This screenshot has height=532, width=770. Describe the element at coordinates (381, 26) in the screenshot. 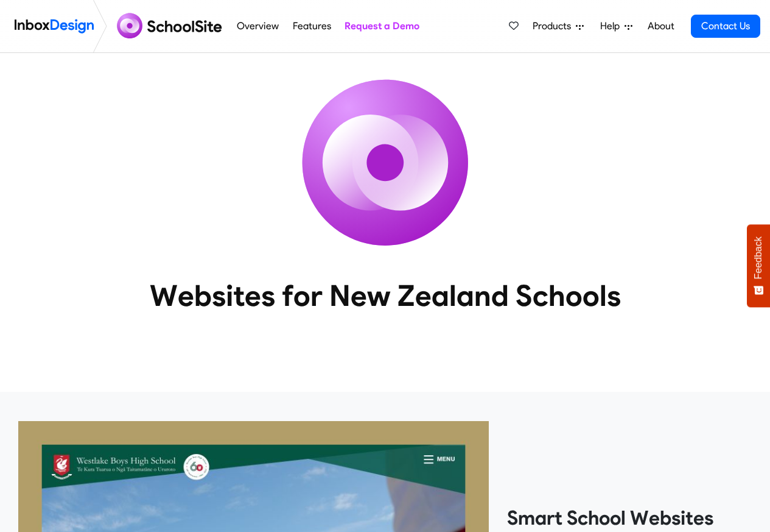

I see `a: Request a Demo` at that location.